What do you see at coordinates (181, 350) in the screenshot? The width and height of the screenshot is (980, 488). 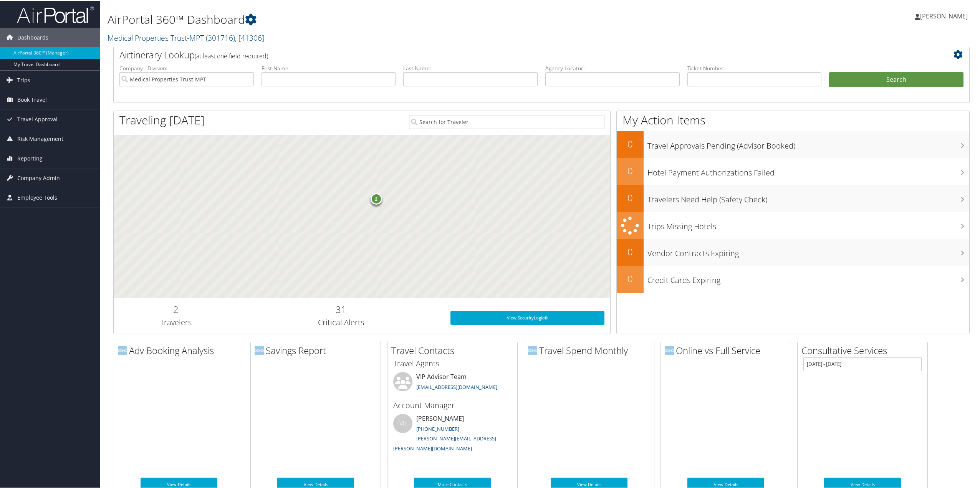 I see `h2: Adv Booking Analysis` at bounding box center [181, 350].